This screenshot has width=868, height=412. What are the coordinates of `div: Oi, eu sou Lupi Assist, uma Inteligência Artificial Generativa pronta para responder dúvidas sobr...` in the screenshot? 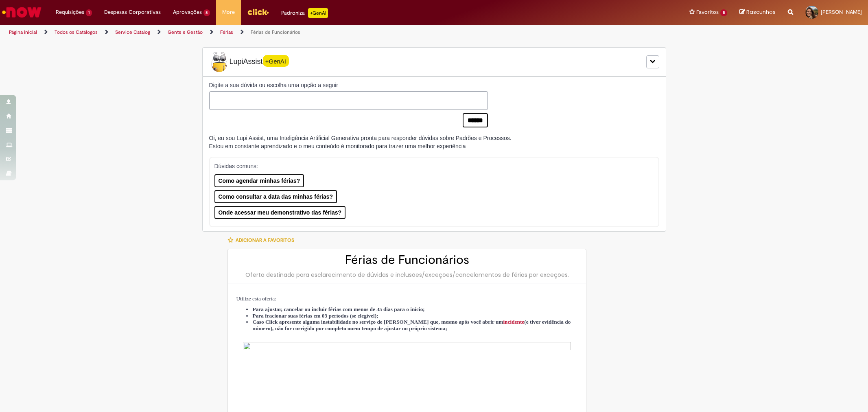 It's located at (360, 142).